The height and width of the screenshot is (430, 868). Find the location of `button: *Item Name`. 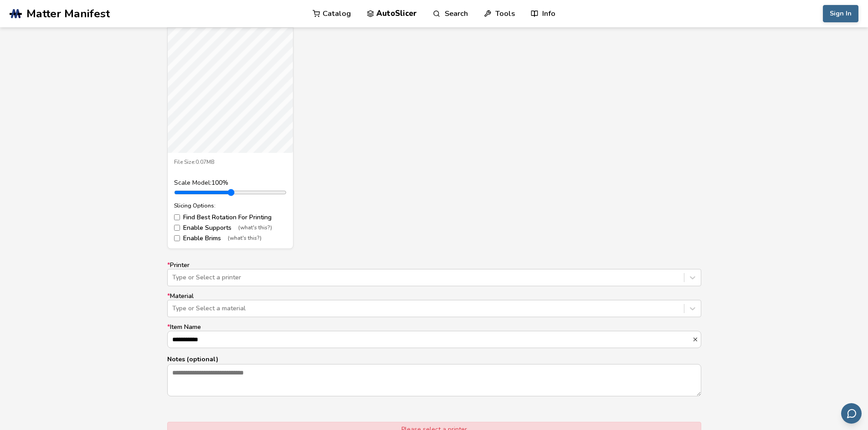

button: *Item Name is located at coordinates (697, 340).